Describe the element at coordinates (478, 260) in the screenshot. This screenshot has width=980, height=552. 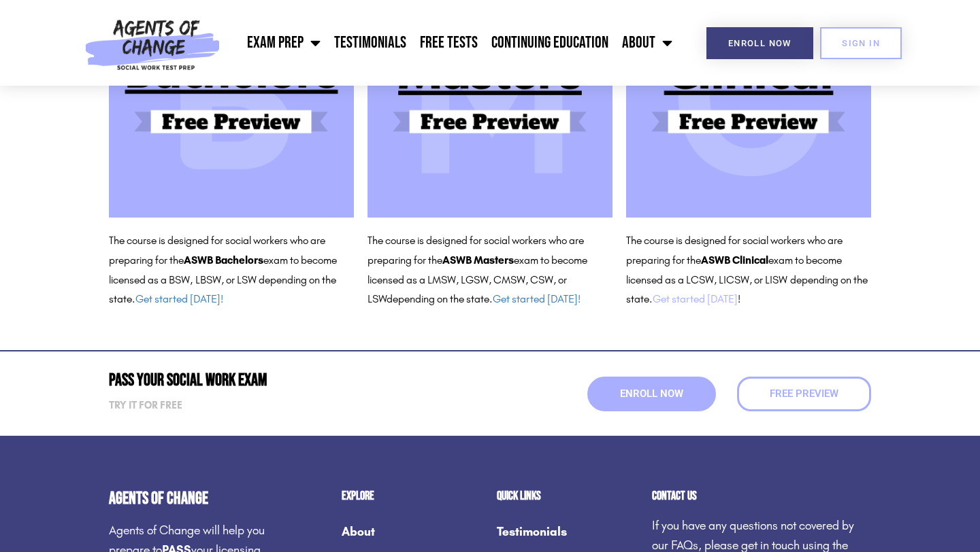
I see `b: ASWB Masters` at that location.